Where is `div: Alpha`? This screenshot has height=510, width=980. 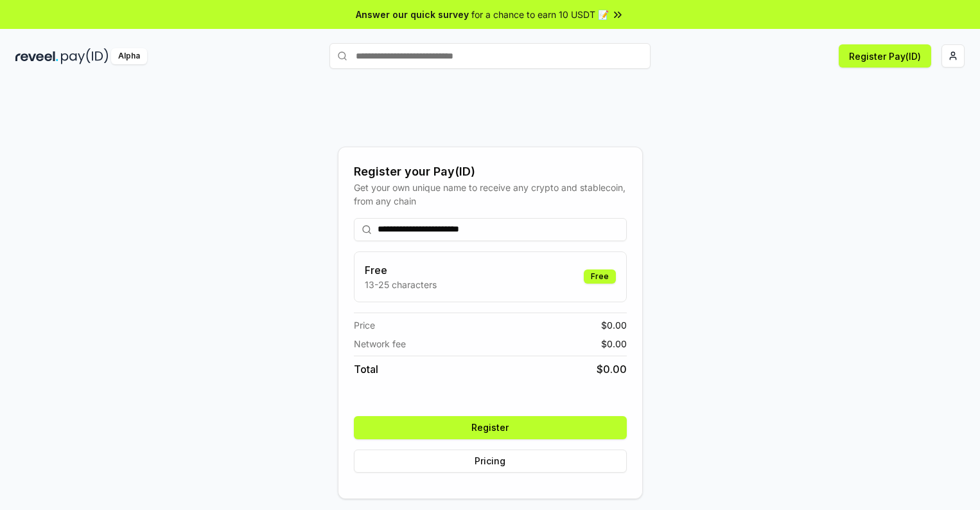 div: Alpha is located at coordinates (129, 56).